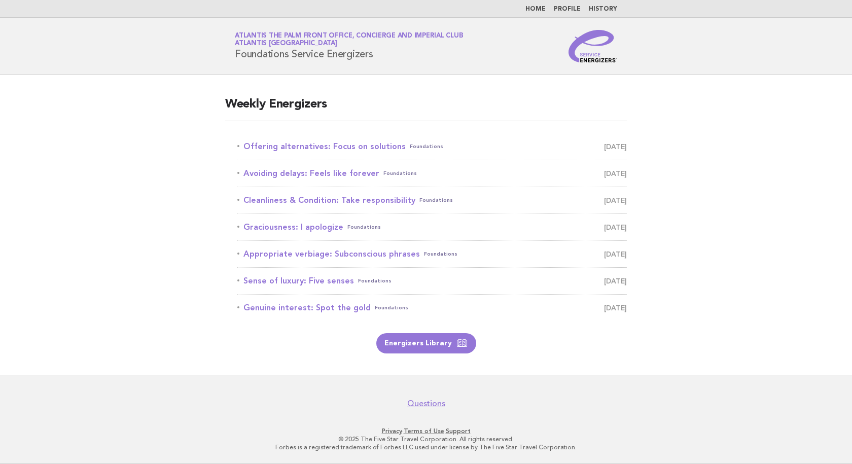  Describe the element at coordinates (426, 447) in the screenshot. I see `p: Forbes is a registered trademark of Forbes LLC used under license by The Five Star Travel Corpora...` at that location.